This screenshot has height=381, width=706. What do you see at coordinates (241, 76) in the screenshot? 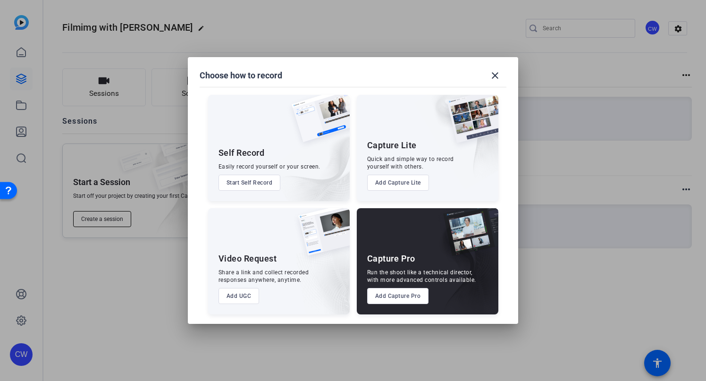
I see `h1: Choose how to record` at bounding box center [241, 76].